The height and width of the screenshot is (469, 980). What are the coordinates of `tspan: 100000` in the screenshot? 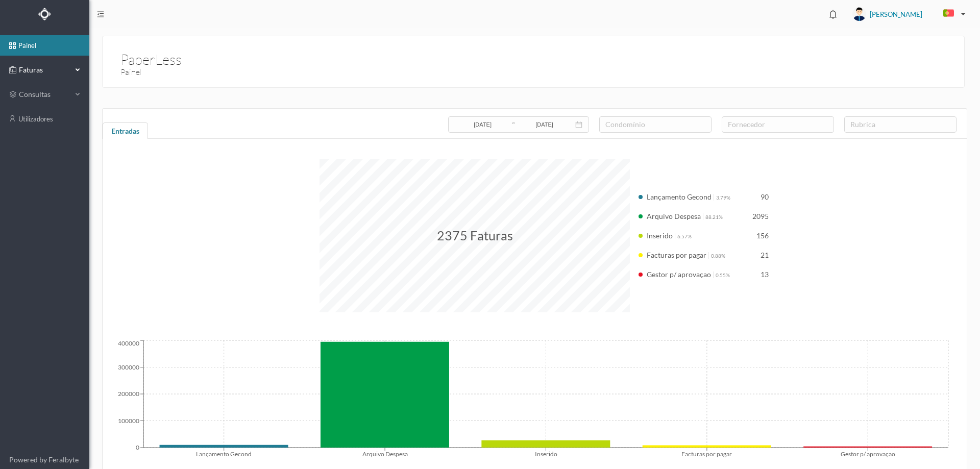 It's located at (128, 420).